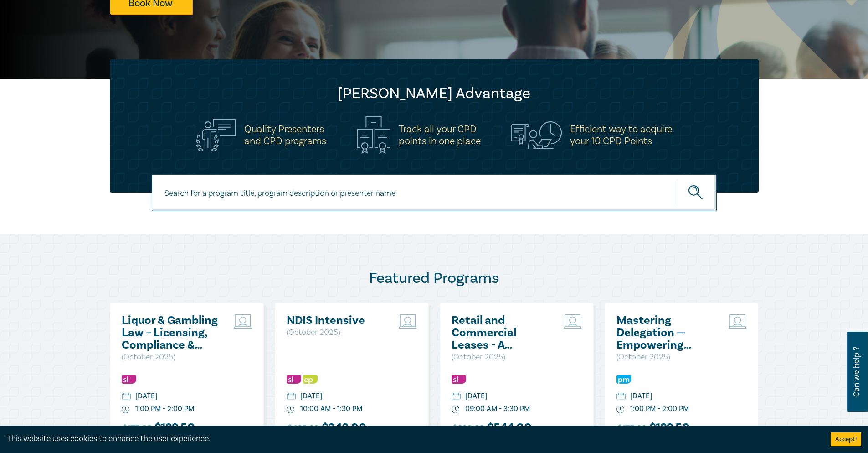 This screenshot has width=868, height=453. Describe the element at coordinates (170, 332) in the screenshot. I see `h2: Liquor & Gambling Law – Licensing, Compliance & Regulations` at that location.